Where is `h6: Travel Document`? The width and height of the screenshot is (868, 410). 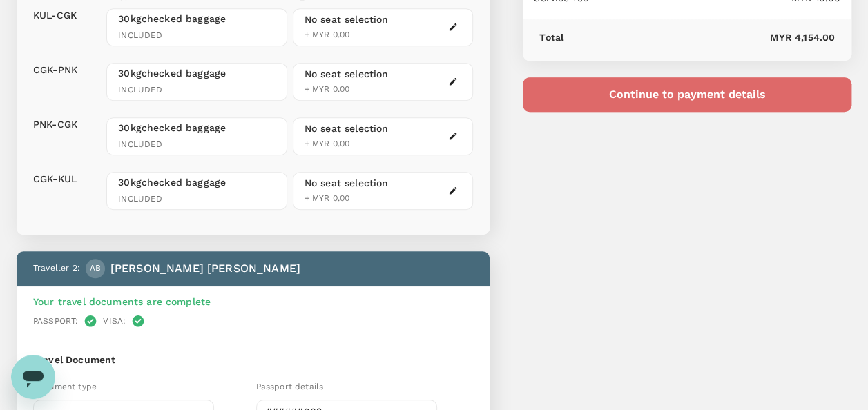
h6: Travel Document is located at coordinates (252, 360).